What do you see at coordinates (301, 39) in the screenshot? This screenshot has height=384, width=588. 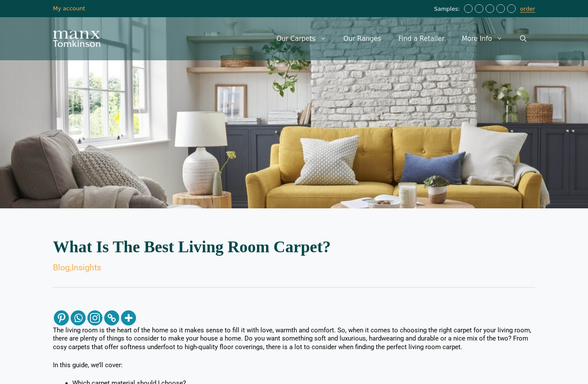 I see `a: Our Carpets` at bounding box center [301, 39].